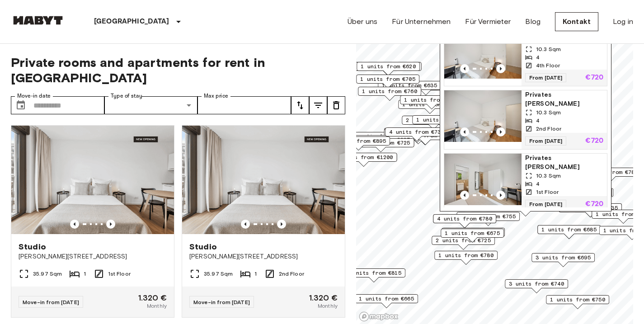 The width and height of the screenshot is (644, 324). I want to click on span: 1 units from €635, so click(409, 85).